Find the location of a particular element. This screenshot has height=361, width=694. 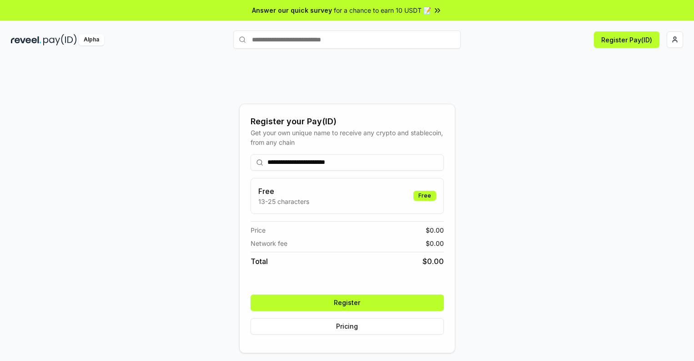

div: Alpha is located at coordinates (91, 40).